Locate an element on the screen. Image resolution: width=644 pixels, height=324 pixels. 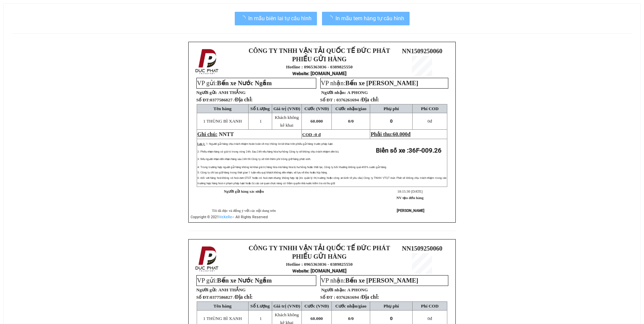
span: In mẫu biên lai tự cấu hình is located at coordinates (280, 18).